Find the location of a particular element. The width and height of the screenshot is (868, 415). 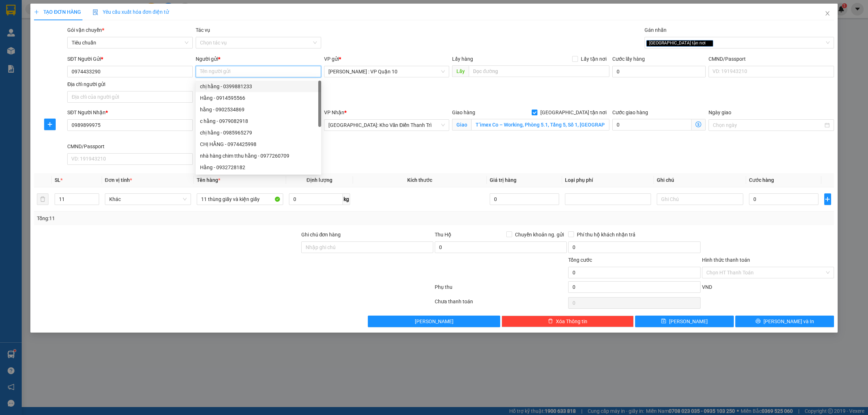

span: SL is located at coordinates (57, 180).